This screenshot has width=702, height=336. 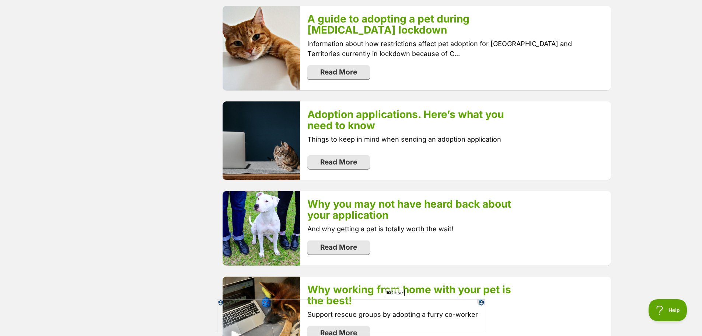 I want to click on a: Why you may not have heard back about your application, so click(x=409, y=209).